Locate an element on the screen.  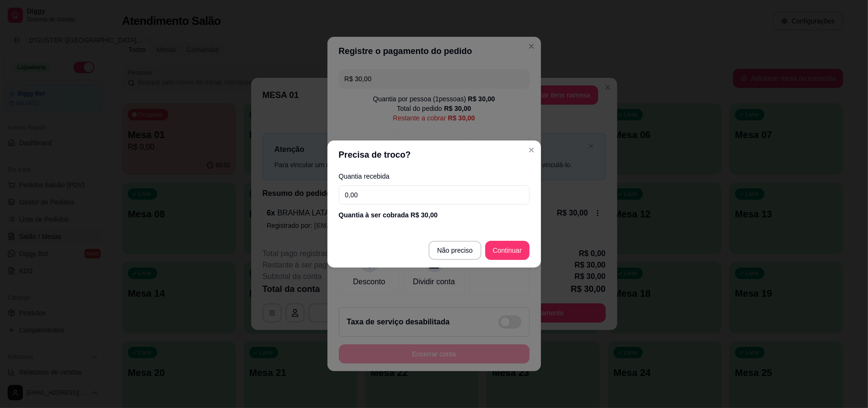
header: Precisa de troco? is located at coordinates (434, 154).